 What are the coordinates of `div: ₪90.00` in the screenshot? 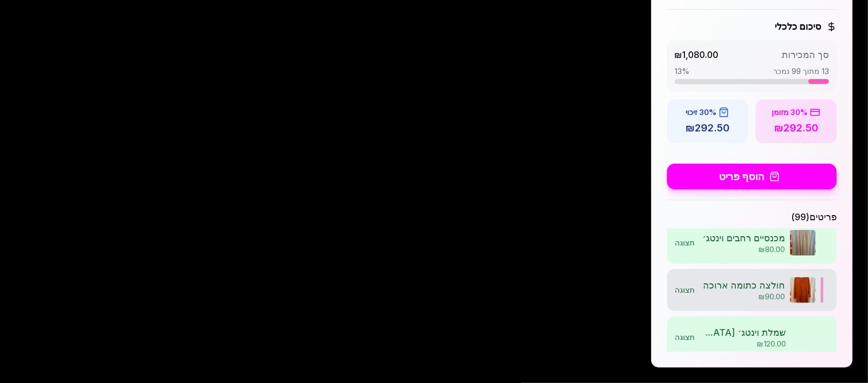 It's located at (743, 297).